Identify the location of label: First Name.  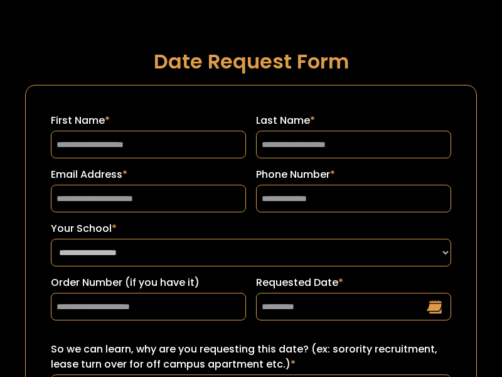
(148, 121).